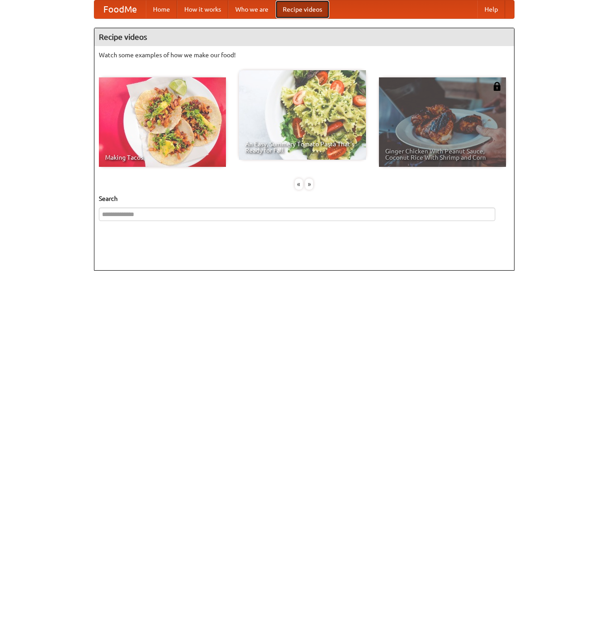  Describe the element at coordinates (304, 199) in the screenshot. I see `h5: Search` at that location.